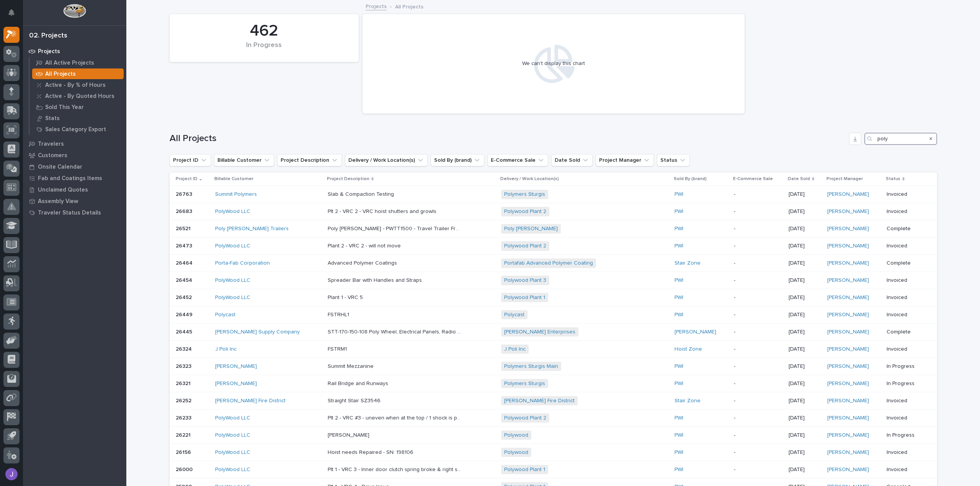 This screenshot has width=980, height=486. What do you see at coordinates (553, 452) in the screenshot?
I see `tr: 2615626156 PolyWood LLC Hoist needs Repaired - SN: 198106Hoist needs Repaired - SN: 198106 Polywo...` at bounding box center [553, 452].